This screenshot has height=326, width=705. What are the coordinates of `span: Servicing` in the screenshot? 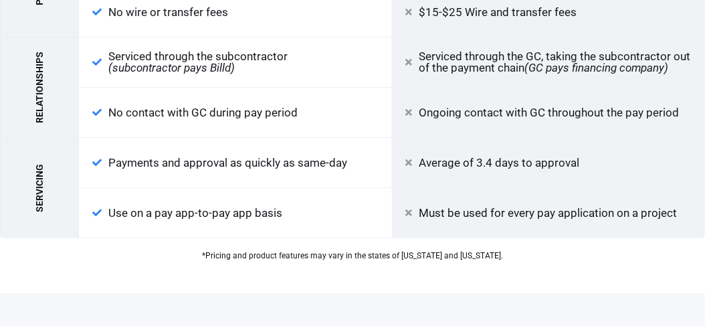 It's located at (39, 188).